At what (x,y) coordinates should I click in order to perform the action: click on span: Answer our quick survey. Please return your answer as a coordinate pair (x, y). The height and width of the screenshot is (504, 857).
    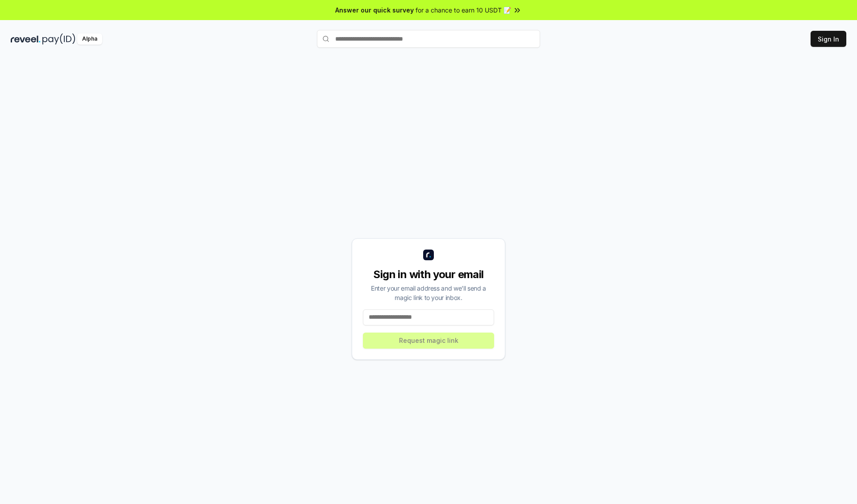
    Looking at the image, I should click on (375, 10).